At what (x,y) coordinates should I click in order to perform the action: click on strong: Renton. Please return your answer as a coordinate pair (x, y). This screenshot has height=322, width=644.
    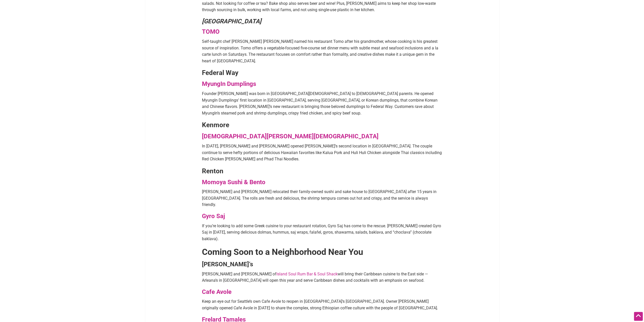
    Looking at the image, I should click on (213, 171).